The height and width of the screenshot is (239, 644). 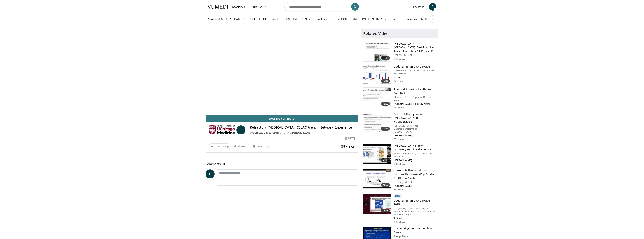 I want to click on input: Search topics, interventions, so click(x=322, y=7).